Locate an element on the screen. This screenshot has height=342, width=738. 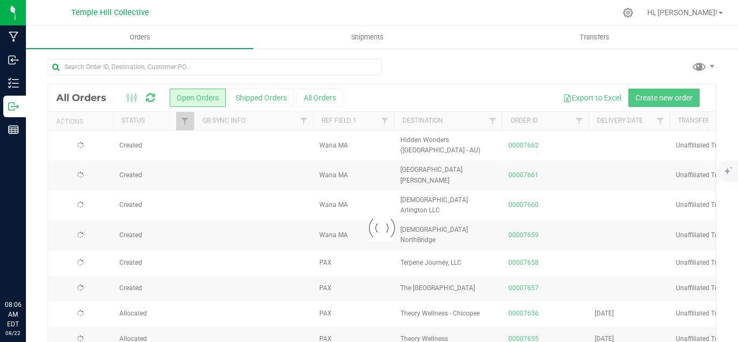
span: Orders is located at coordinates (140, 37).